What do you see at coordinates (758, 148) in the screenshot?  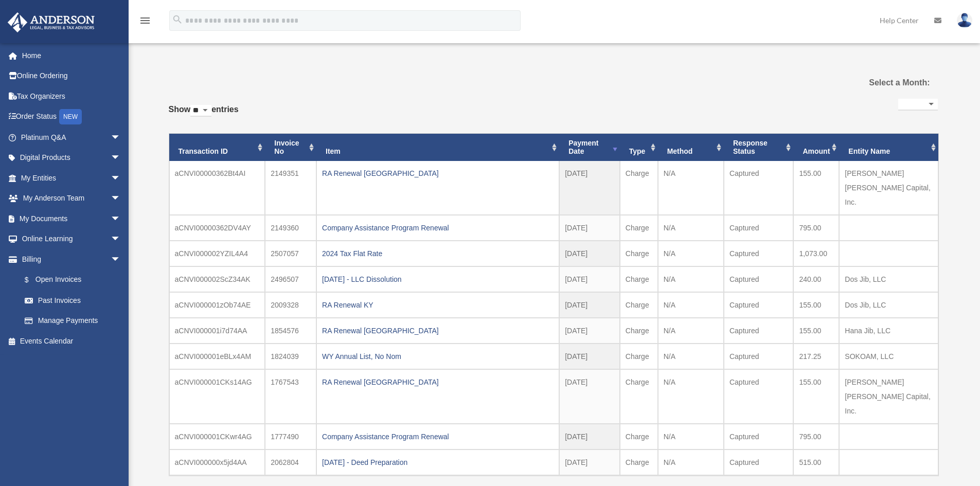 I see `th: Response Status: activate to sort column ascending` at bounding box center [758, 148].